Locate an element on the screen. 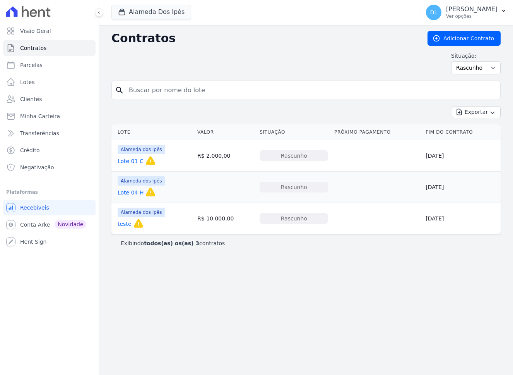 This screenshot has height=375, width=513. a: Minha Carteira is located at coordinates (49, 116).